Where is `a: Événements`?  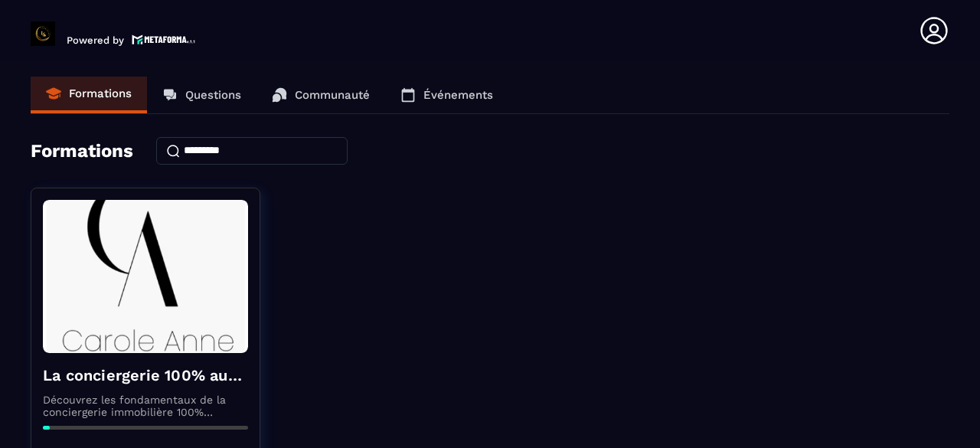
a: Événements is located at coordinates (446, 95).